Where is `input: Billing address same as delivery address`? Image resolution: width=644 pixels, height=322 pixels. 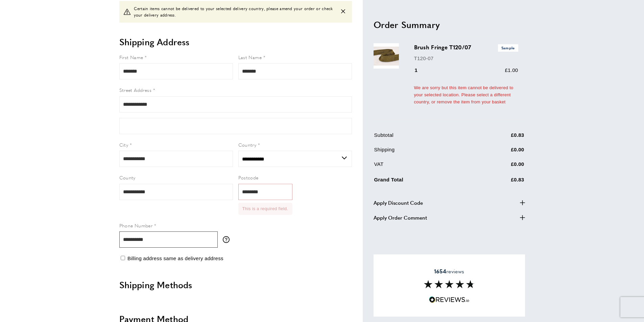 input: Billing address same as delivery address is located at coordinates (122, 258).